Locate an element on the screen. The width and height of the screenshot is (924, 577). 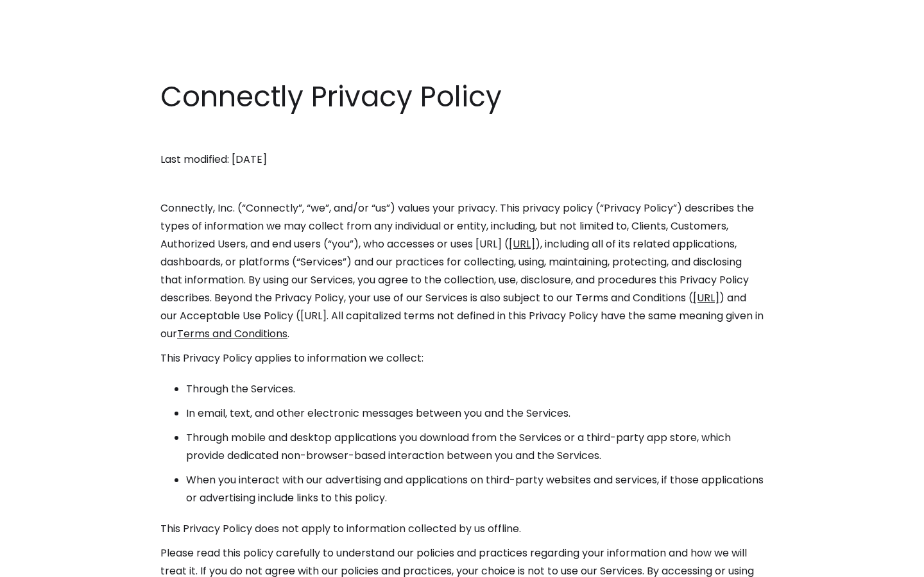
li: Through the Services. is located at coordinates (475, 389).